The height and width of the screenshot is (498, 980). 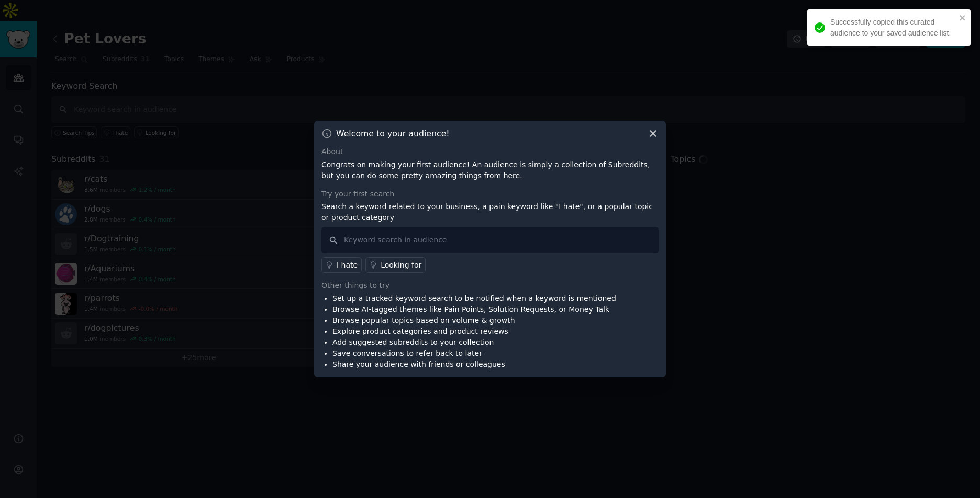 What do you see at coordinates (893, 28) in the screenshot?
I see `div: Successfully copied this curated audience to your saved audience list.` at bounding box center [893, 28].